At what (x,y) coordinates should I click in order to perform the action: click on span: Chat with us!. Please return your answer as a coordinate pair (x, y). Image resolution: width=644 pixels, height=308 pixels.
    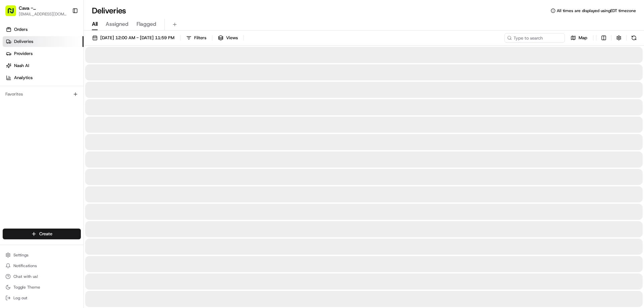
    Looking at the image, I should click on (26, 277).